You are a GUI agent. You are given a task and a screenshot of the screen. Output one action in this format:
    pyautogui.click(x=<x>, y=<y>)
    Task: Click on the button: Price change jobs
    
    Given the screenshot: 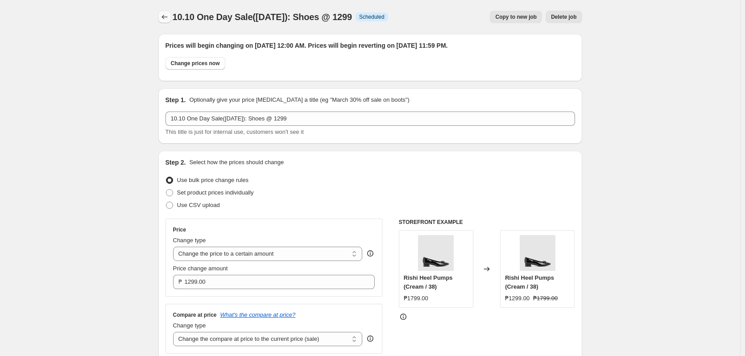 What is the action you would take?
    pyautogui.click(x=165, y=17)
    